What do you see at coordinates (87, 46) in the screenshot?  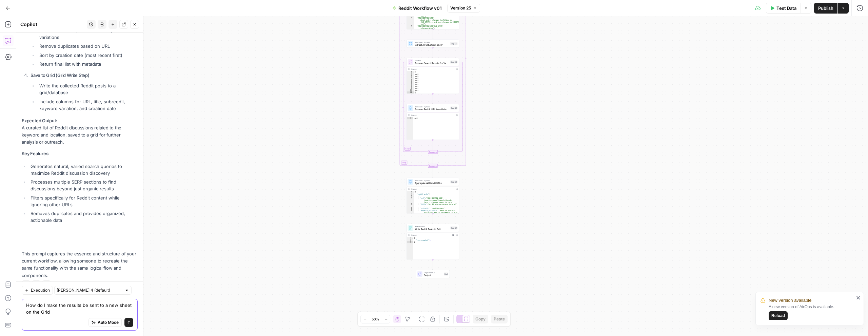 I see `li: Remove duplicates based on URL` at bounding box center [87, 46].